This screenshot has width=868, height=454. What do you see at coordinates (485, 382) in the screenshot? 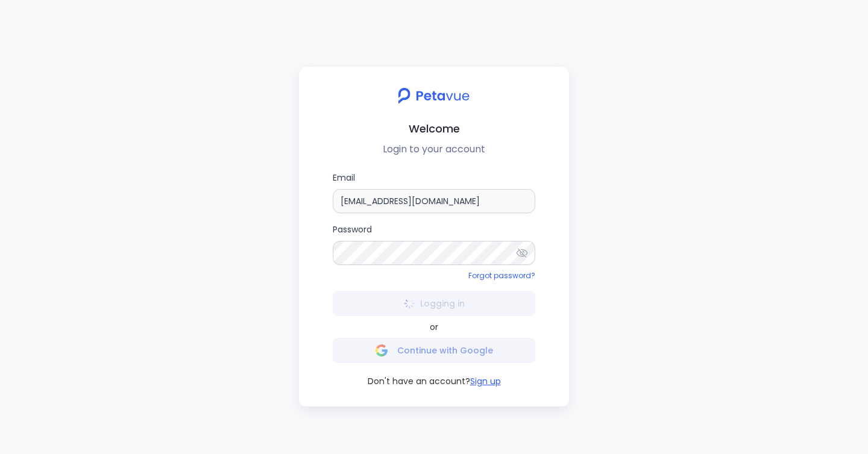
I see `button: Sign up` at bounding box center [485, 382].